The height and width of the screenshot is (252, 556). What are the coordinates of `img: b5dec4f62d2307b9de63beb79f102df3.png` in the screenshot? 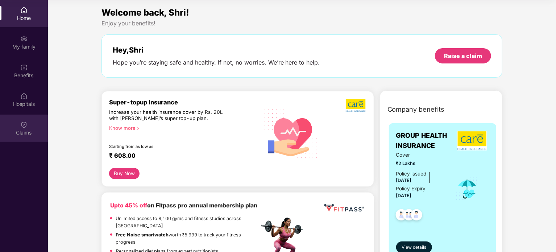 It's located at (356, 106).